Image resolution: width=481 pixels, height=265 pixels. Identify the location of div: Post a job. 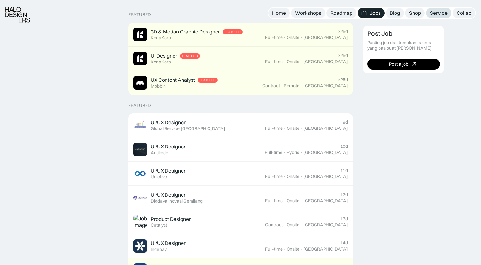
(399, 64).